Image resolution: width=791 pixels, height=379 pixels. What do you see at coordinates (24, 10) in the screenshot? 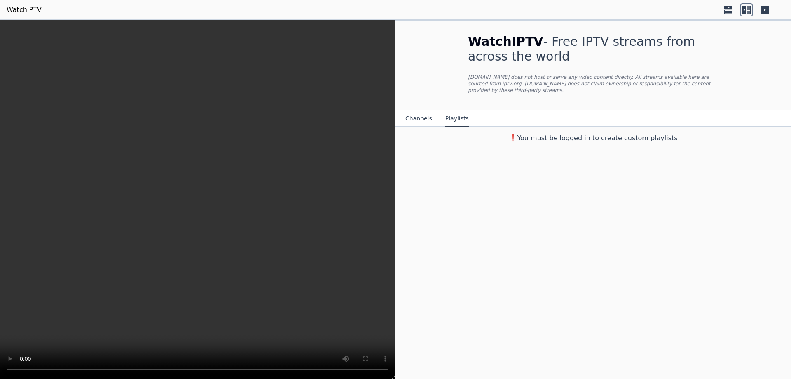
I see `a: WatchIPTV` at bounding box center [24, 10].